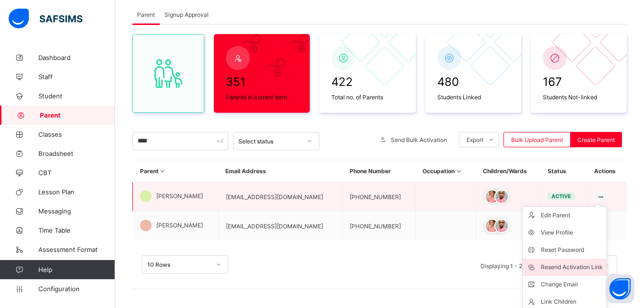 Image resolution: width=644 pixels, height=308 pixels. What do you see at coordinates (473, 97) in the screenshot?
I see `span: Students Linked` at bounding box center [473, 97].